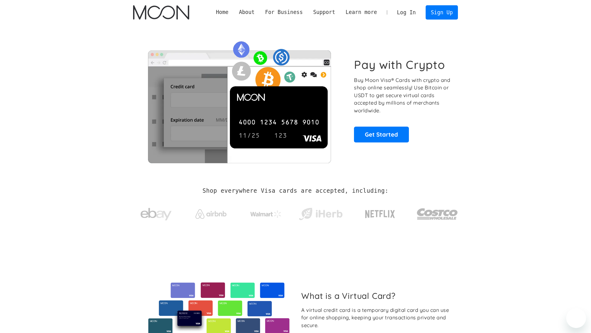  What do you see at coordinates (295, 191) in the screenshot?
I see `h2: Shop everywhere Visa cards are accepted, including:` at bounding box center [295, 191].